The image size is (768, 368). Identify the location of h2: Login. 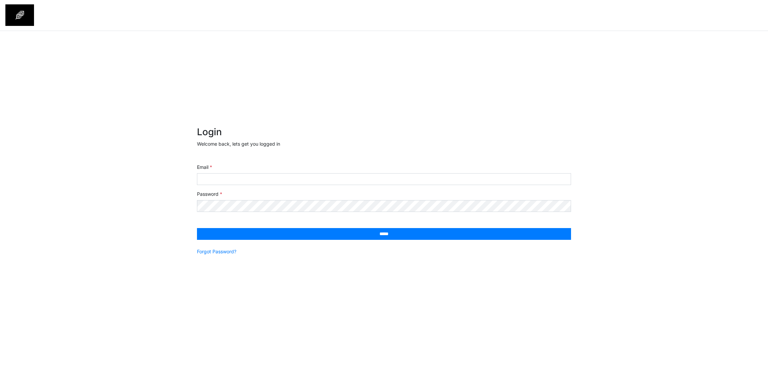
(384, 132).